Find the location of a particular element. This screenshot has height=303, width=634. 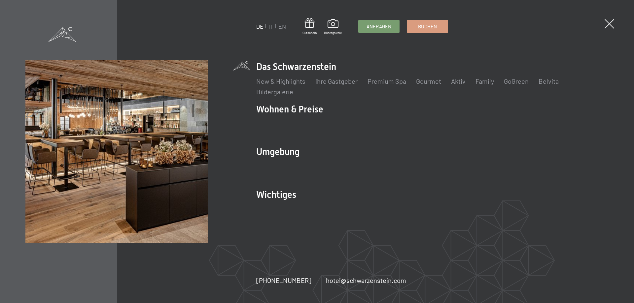

a: Family is located at coordinates (484, 81).